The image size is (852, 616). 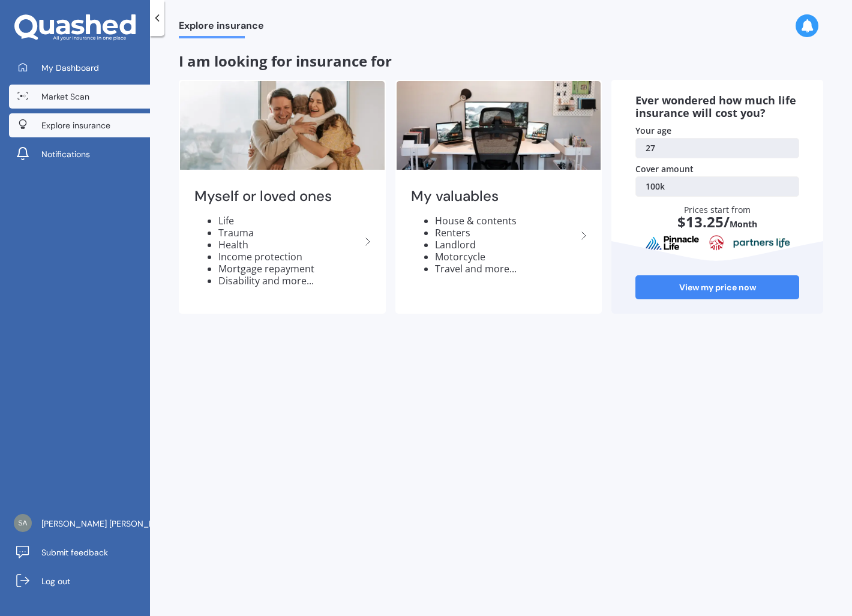 I want to click on a: Market Scan, so click(x=79, y=96).